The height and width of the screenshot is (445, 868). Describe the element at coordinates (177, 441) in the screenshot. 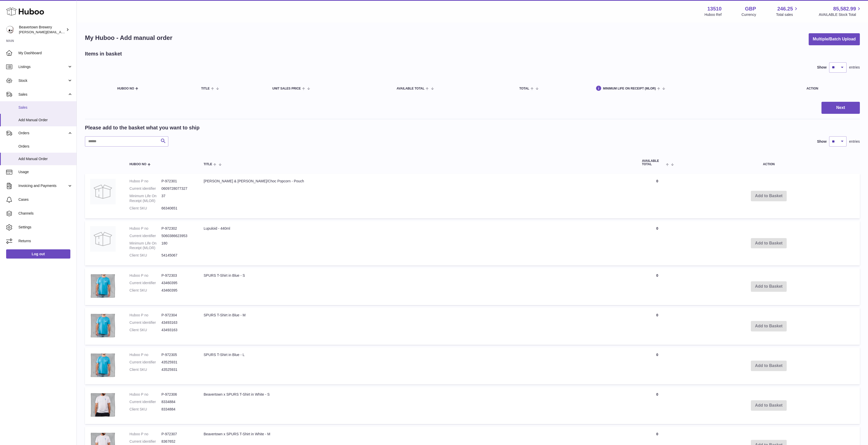

I see `dd: 8367652` at that location.